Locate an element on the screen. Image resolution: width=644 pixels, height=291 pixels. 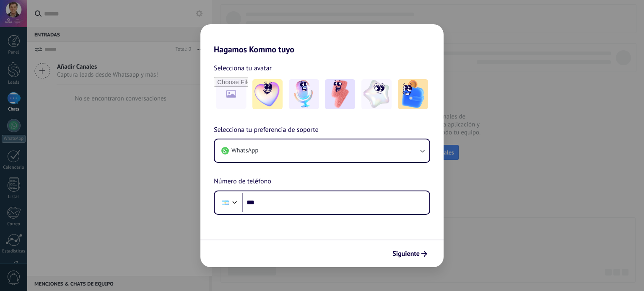
img: -5.jpeg is located at coordinates (413, 94).